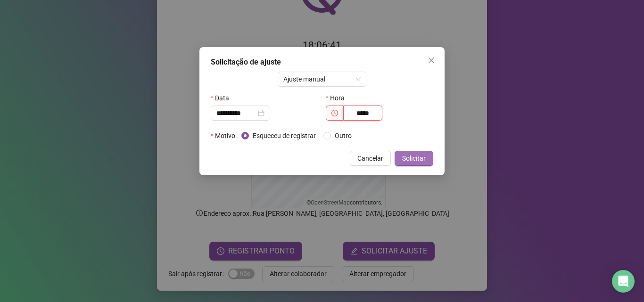 Image resolution: width=644 pixels, height=302 pixels. What do you see at coordinates (223, 98) in the screenshot?
I see `label: Data` at bounding box center [223, 98].